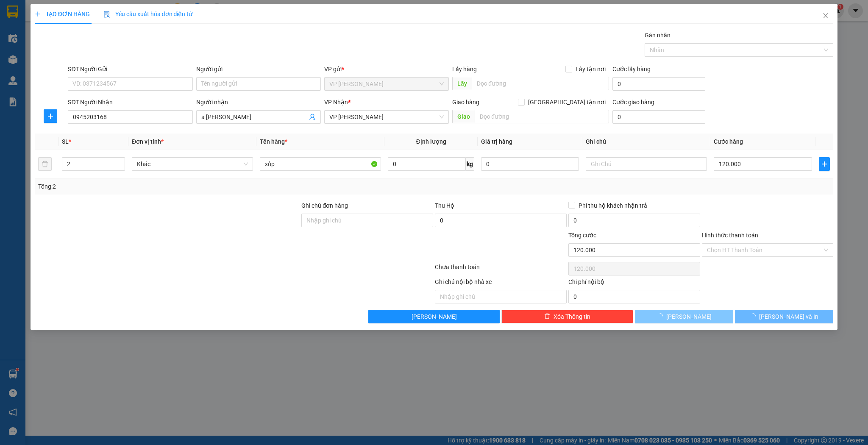 This screenshot has height=445, width=868. I want to click on div: SĐT Người Gửi, so click(131, 69).